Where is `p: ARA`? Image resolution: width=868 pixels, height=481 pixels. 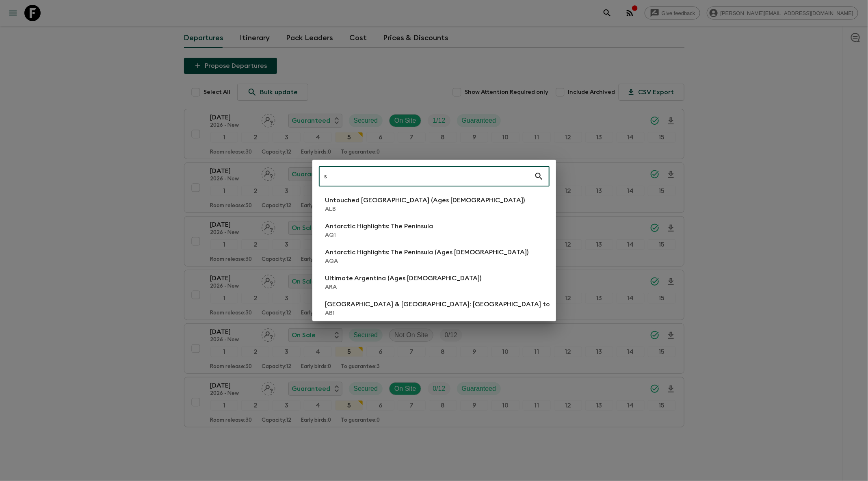
p: ARA is located at coordinates (403, 287).